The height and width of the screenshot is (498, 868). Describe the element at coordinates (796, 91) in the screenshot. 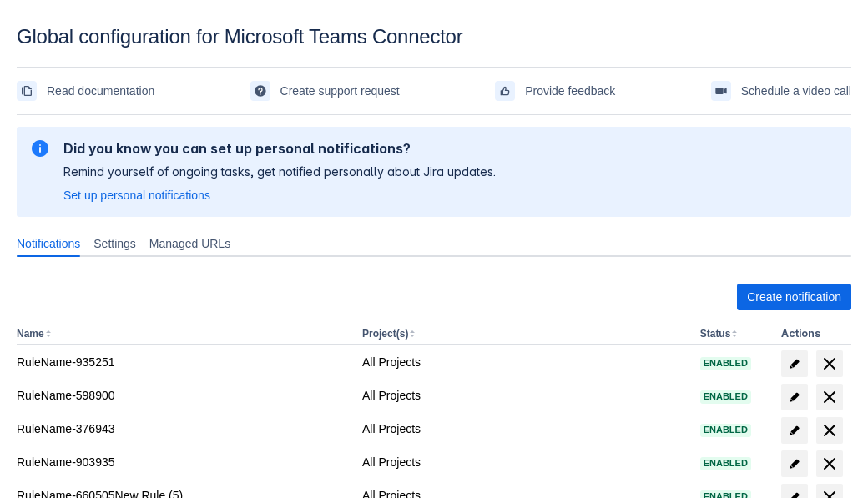

I see `span: Schedule a video call` at that location.